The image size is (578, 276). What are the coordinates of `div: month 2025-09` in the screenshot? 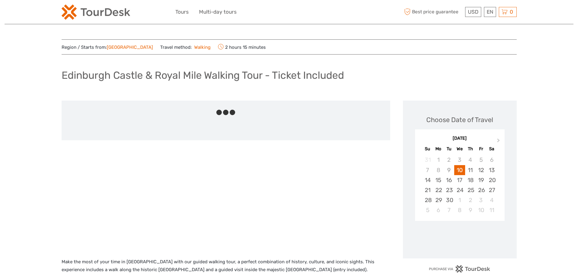 It's located at (460, 185).